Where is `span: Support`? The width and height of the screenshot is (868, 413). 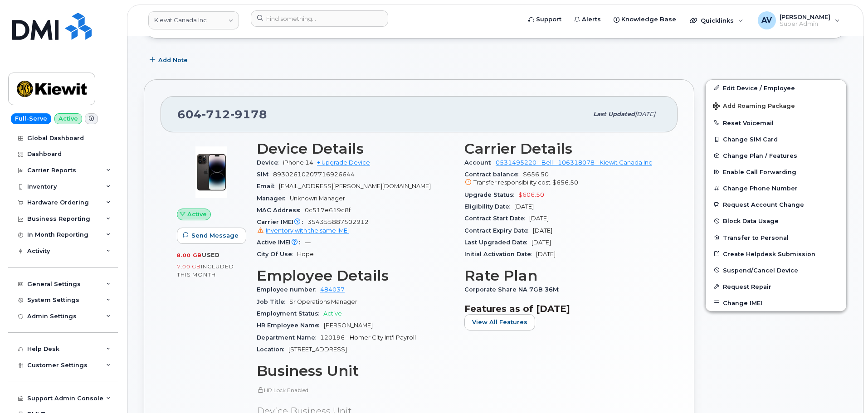
span: Support is located at coordinates (548, 19).